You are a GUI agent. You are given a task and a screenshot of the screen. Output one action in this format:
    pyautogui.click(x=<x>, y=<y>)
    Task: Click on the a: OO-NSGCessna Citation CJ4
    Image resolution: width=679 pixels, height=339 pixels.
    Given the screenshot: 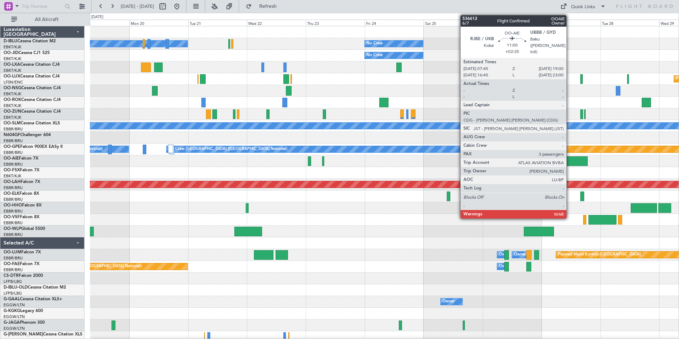 What is the action you would take?
    pyautogui.click(x=32, y=88)
    